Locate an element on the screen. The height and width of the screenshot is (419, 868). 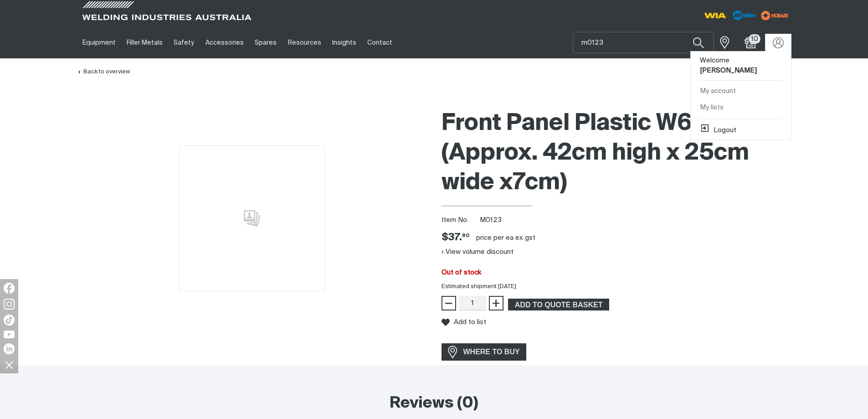
span: Add to list is located at coordinates (469, 321).